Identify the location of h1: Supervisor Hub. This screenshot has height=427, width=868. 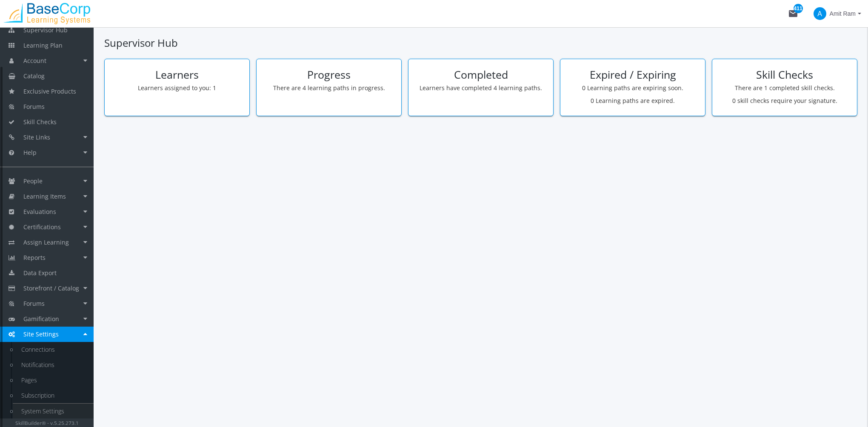
(480, 43).